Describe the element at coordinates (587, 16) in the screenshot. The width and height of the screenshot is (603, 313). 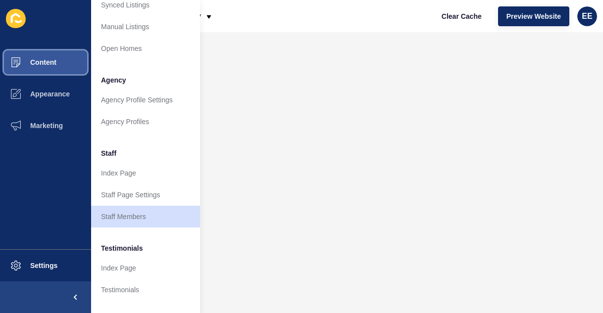
I see `span: EE` at that location.